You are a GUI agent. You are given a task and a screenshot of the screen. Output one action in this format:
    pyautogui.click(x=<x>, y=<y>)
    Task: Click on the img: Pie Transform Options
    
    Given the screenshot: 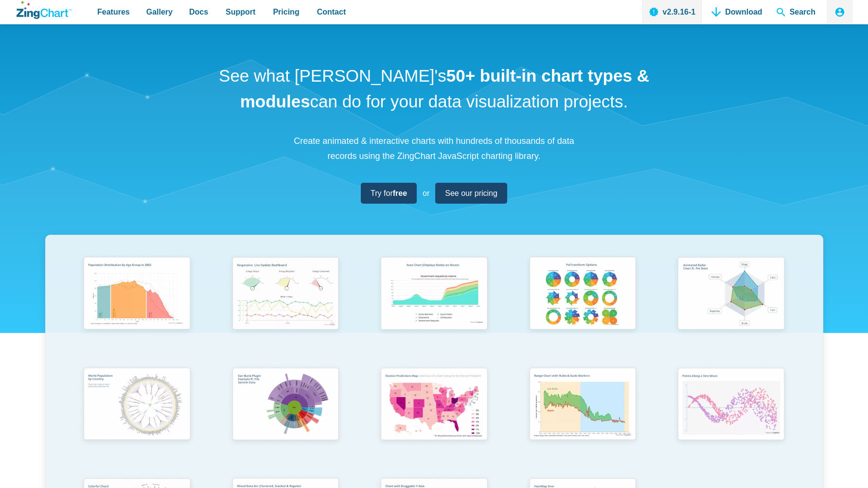 What is the action you would take?
    pyautogui.click(x=583, y=294)
    